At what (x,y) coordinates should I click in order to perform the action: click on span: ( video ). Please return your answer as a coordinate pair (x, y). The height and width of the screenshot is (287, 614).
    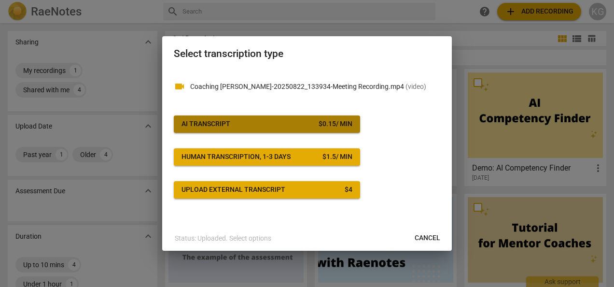
    Looking at the image, I should click on (415, 86).